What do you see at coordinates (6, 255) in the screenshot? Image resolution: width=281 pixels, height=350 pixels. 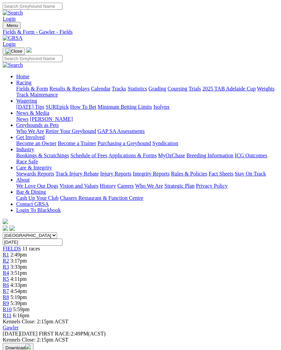 I see `a: R1` at bounding box center [6, 255].